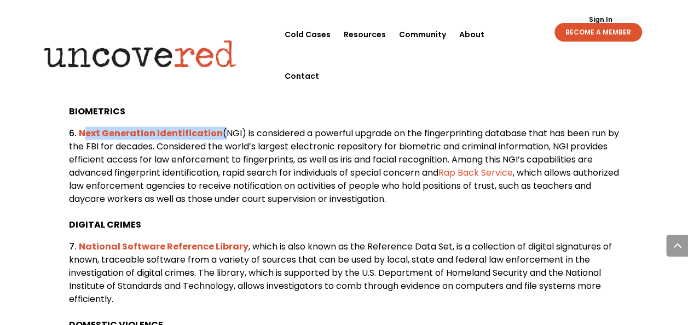 The height and width of the screenshot is (325, 688). What do you see at coordinates (164, 246) in the screenshot?
I see `a: National Software Reference Library` at bounding box center [164, 246].